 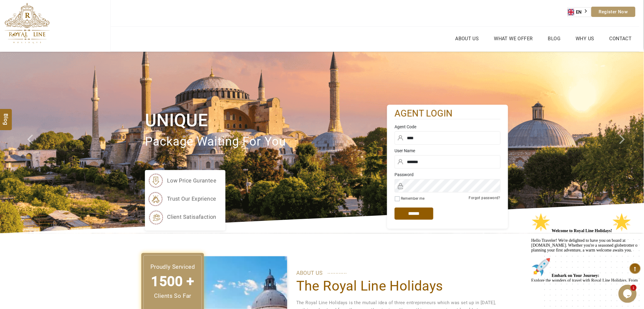 What do you see at coordinates (613, 12) in the screenshot?
I see `a: Register Now` at bounding box center [613, 12].